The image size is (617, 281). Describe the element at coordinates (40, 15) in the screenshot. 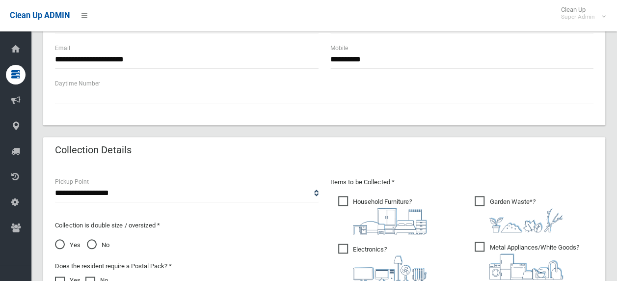

I see `span: Clean Up ADMIN` at that location.